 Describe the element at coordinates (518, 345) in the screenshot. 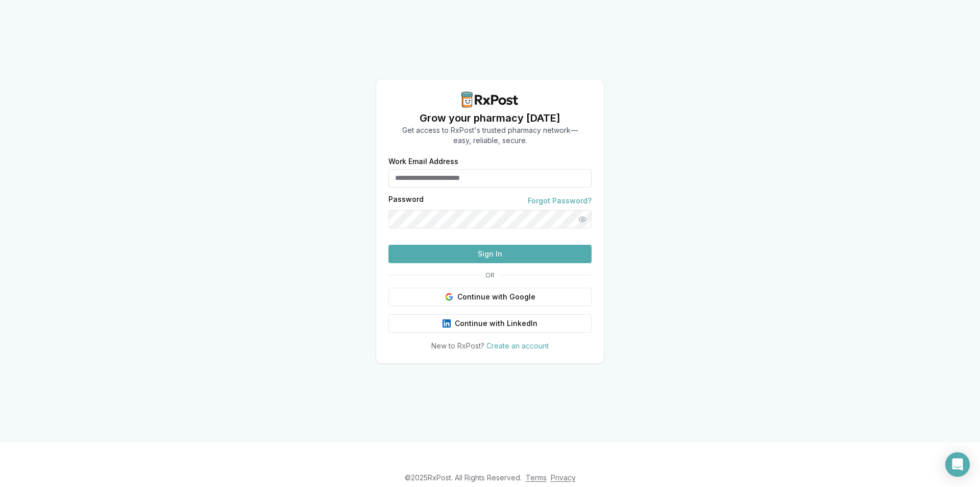

I see `a: Create an account` at that location.